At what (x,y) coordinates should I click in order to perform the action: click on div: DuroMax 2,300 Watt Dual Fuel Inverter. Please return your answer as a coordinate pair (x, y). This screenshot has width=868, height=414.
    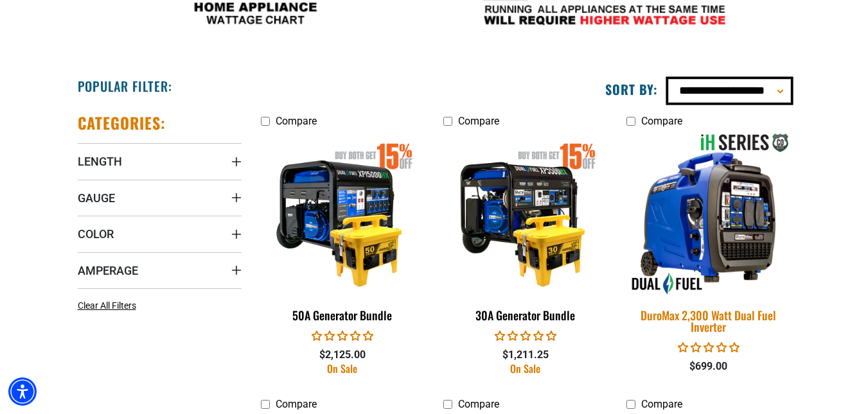
    Looking at the image, I should click on (708, 321).